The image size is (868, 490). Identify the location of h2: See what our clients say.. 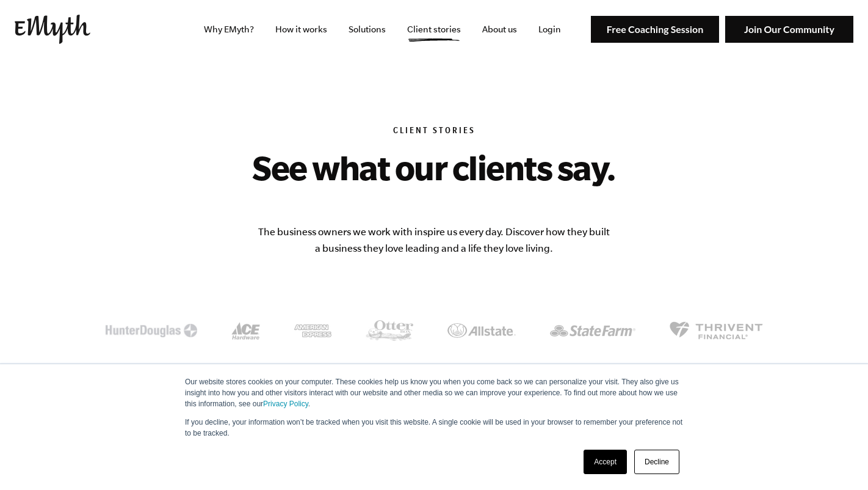
(434, 167).